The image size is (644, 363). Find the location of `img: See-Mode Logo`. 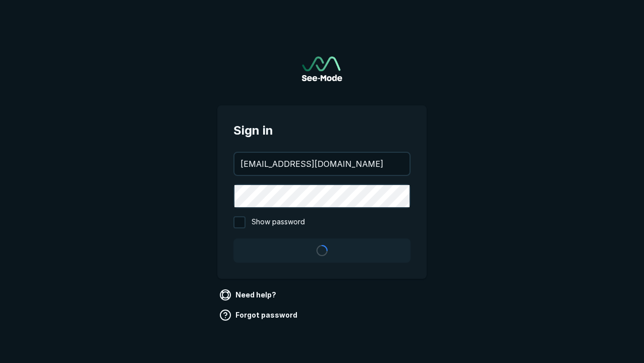

img: See-Mode Logo is located at coordinates (322, 69).